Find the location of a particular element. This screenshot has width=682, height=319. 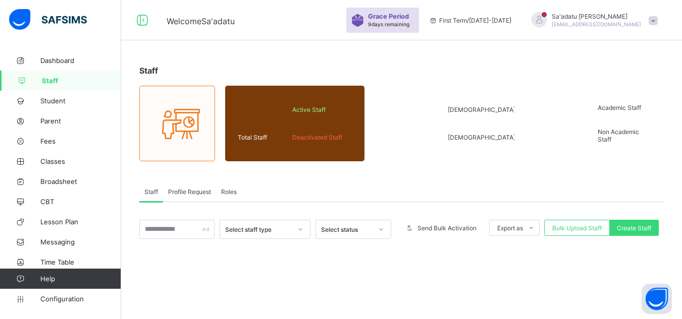

div: Select staff type is located at coordinates (258, 230).